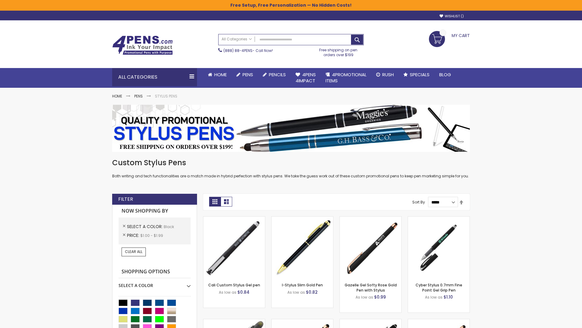  Describe the element at coordinates (234, 247) in the screenshot. I see `img: Cali Custom Stylus Gel pen-Black` at that location.